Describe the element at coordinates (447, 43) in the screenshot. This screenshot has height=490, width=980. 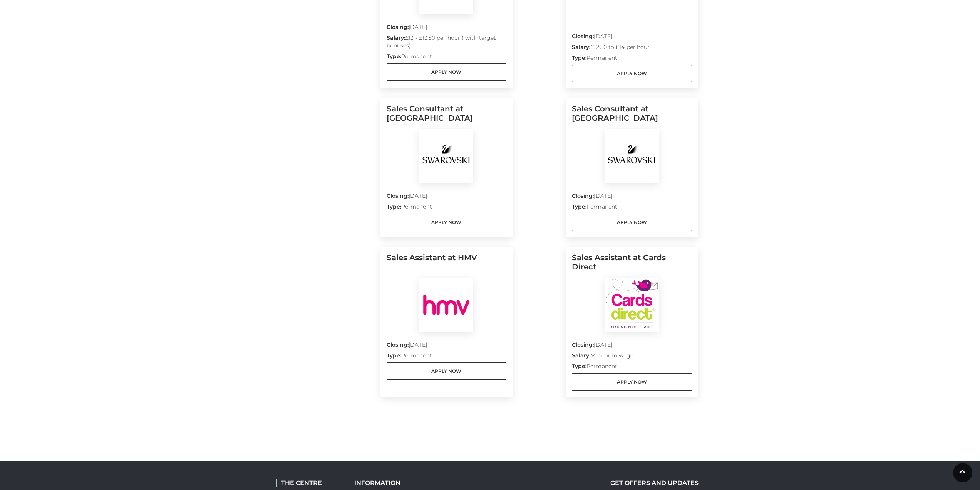
I see `p: £13 - £13.50 per hour ( with target bonuses)` at that location.